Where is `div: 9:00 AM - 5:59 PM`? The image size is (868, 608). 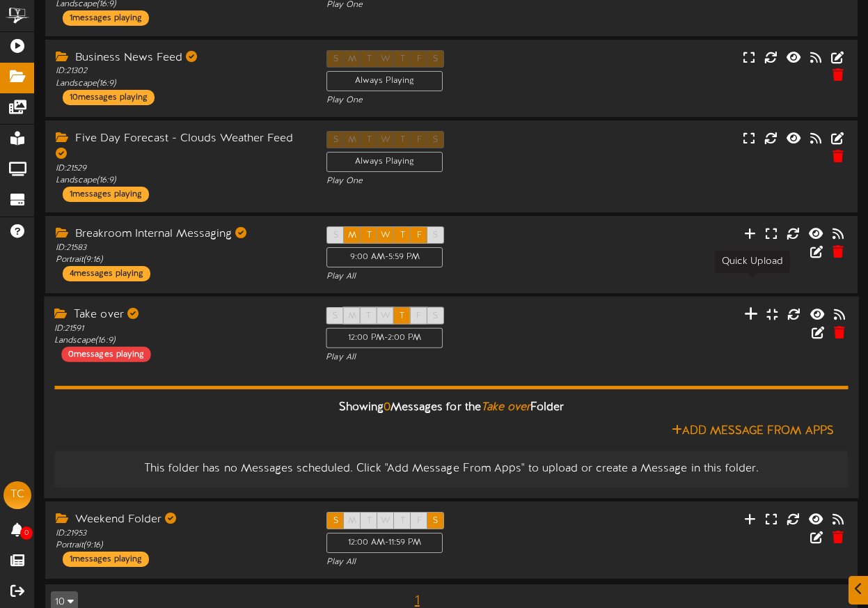
div: 9:00 AM - 5:59 PM is located at coordinates (384, 257).